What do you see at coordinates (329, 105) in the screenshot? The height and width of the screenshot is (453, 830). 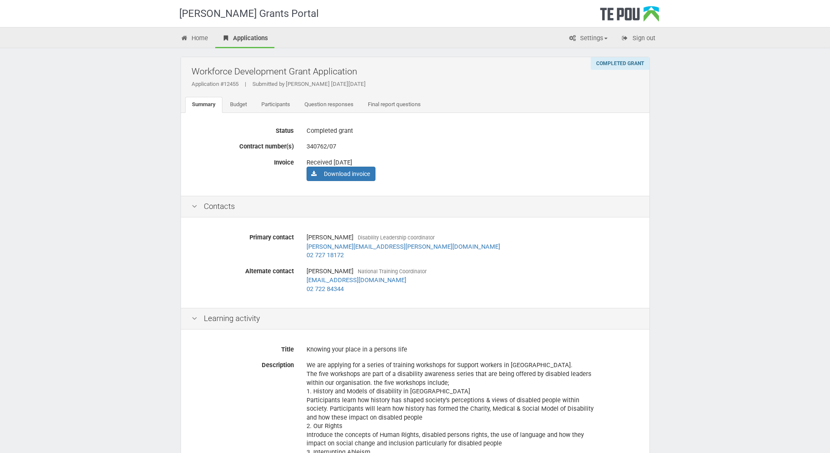 I see `a: Question responses` at bounding box center [329, 105].